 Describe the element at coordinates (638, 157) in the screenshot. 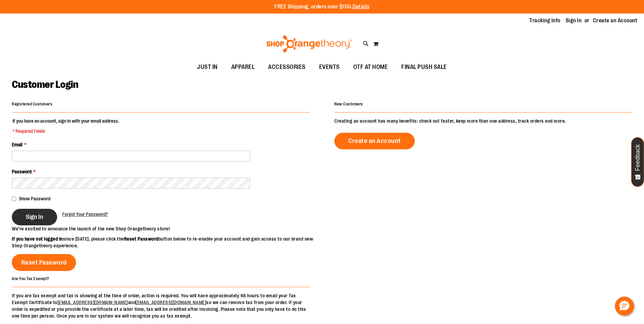

I see `span: Feedback` at that location.